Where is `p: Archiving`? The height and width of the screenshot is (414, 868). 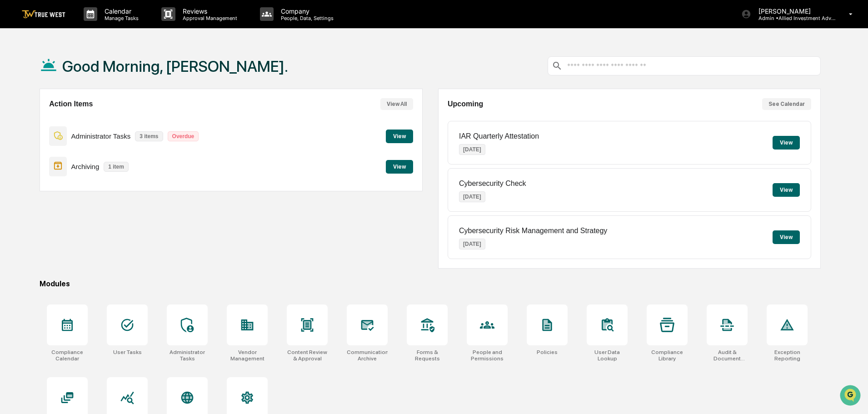
p: Archiving is located at coordinates (85, 166).